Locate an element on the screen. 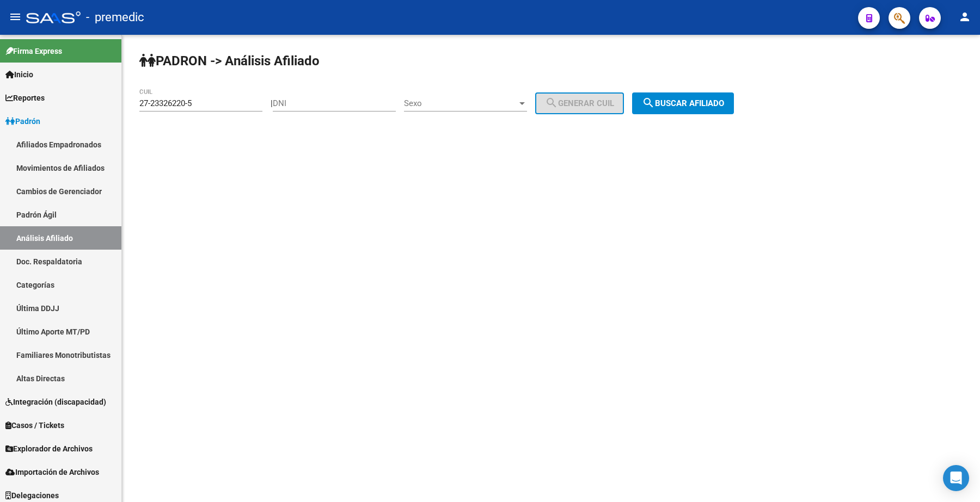 The height and width of the screenshot is (502, 980). span: Delegaciones is located at coordinates (32, 496).